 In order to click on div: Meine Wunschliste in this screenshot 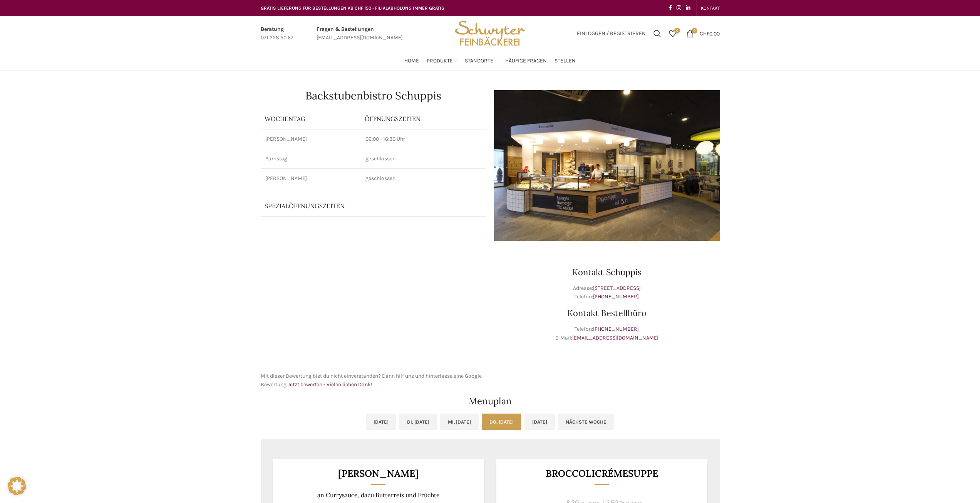, I will do `click(673, 34)`.